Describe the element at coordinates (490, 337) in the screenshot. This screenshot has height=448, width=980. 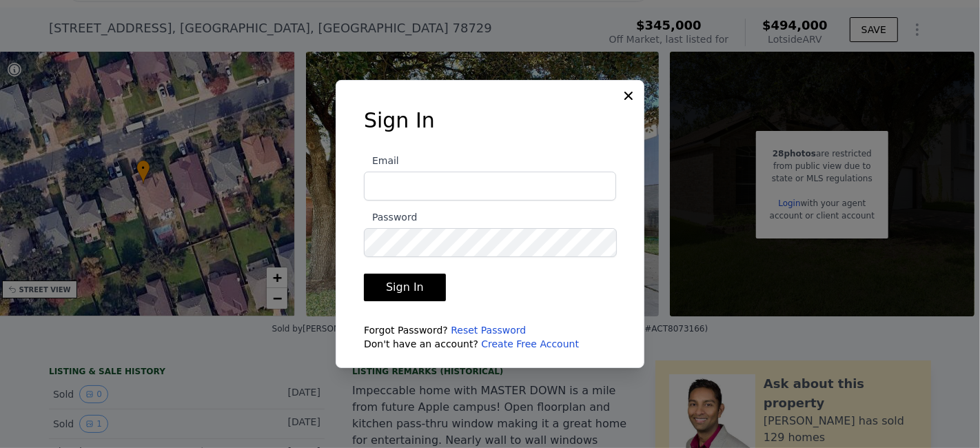
I see `div: Forgot Password? Don't have an account?` at that location.